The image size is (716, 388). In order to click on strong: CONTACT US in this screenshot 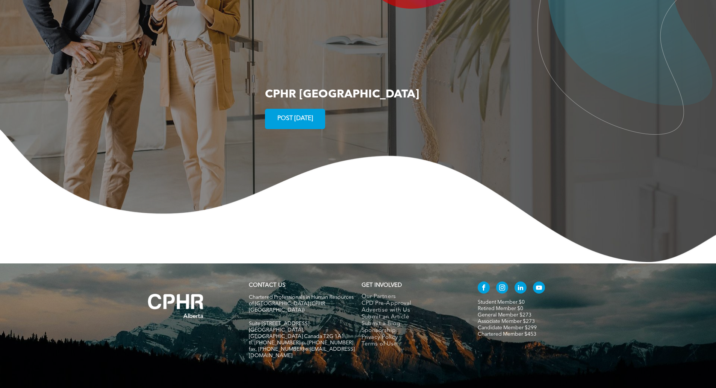, I will do `click(267, 285)`.